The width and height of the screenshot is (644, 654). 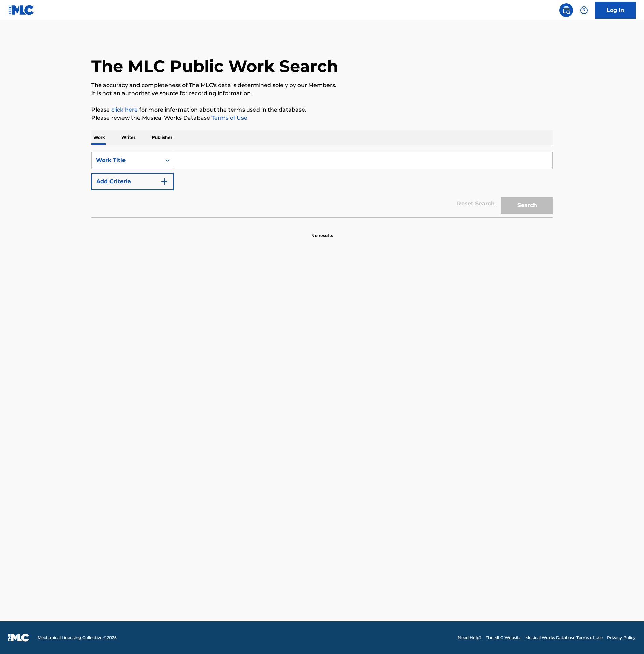 What do you see at coordinates (566, 10) in the screenshot?
I see `a: Public Search` at bounding box center [566, 10].